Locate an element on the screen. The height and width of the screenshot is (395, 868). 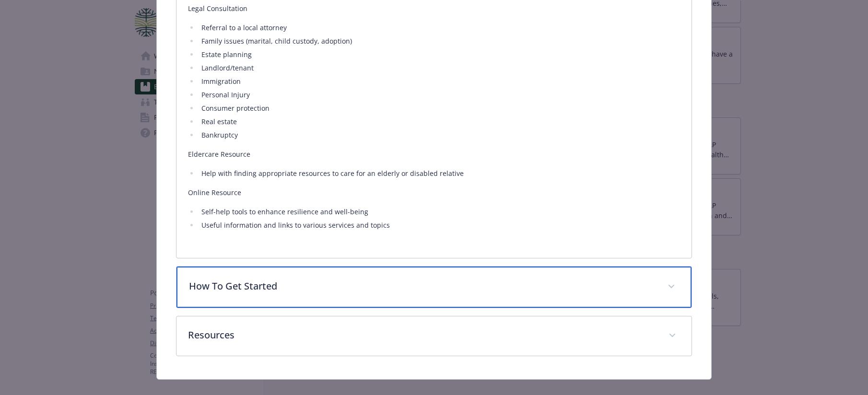
li: Self-help tools to enhance resilience and well-being is located at coordinates (439, 212).